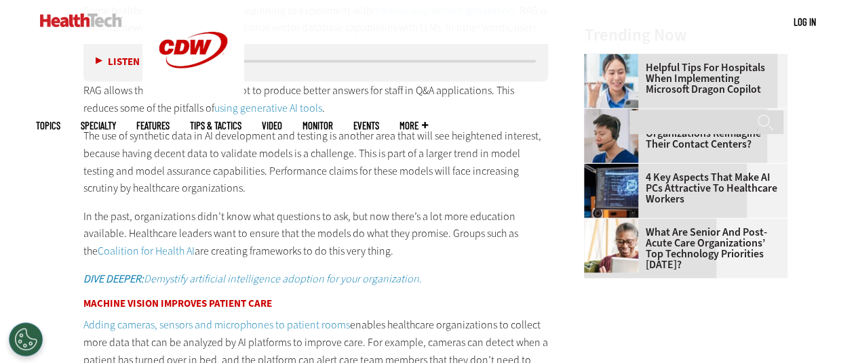  What do you see at coordinates (193, 96) in the screenshot?
I see `a: CDW` at bounding box center [193, 96].